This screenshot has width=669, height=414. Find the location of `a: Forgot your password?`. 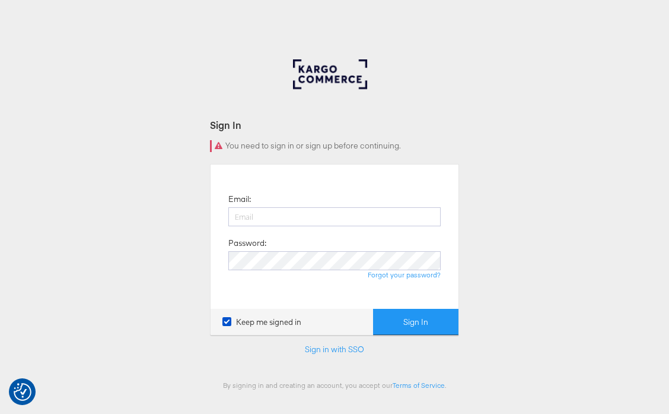

a: Forgot your password? is located at coordinates (404, 274).